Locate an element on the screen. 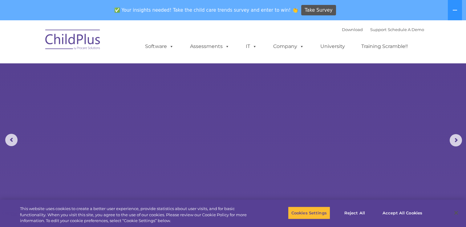  a: Support is located at coordinates (378, 30).